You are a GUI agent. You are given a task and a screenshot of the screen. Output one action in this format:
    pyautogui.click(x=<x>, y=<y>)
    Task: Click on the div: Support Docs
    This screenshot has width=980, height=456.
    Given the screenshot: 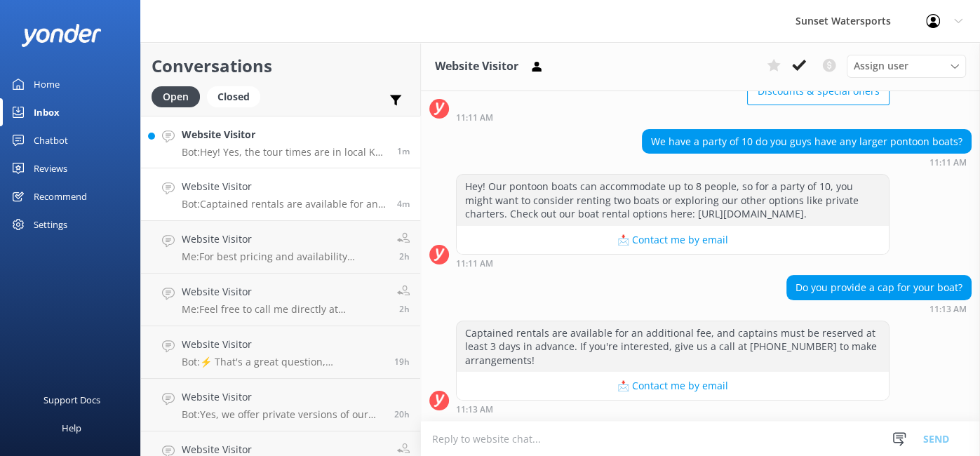 What is the action you would take?
    pyautogui.click(x=72, y=400)
    